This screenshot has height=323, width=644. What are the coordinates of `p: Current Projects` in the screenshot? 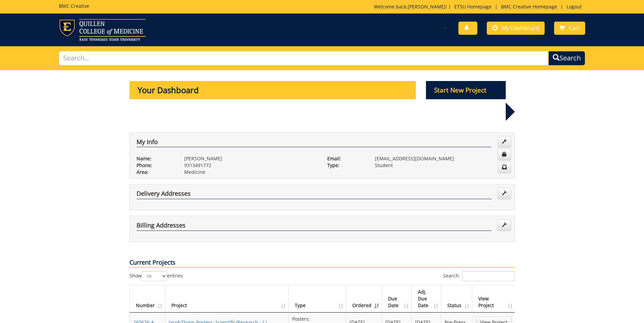 It's located at (322, 263).